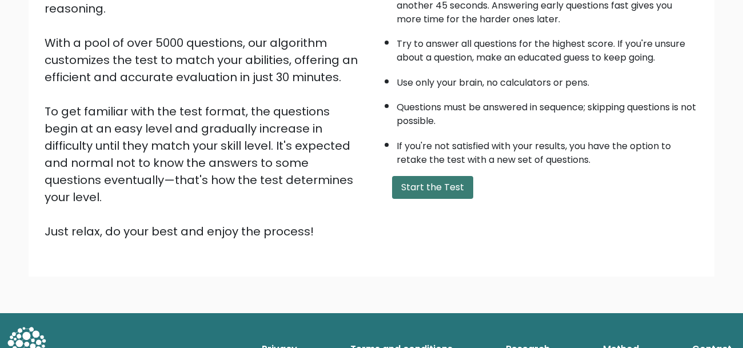  I want to click on li: Questions must be answered in sequence; skipping questions is not possible., so click(547, 111).